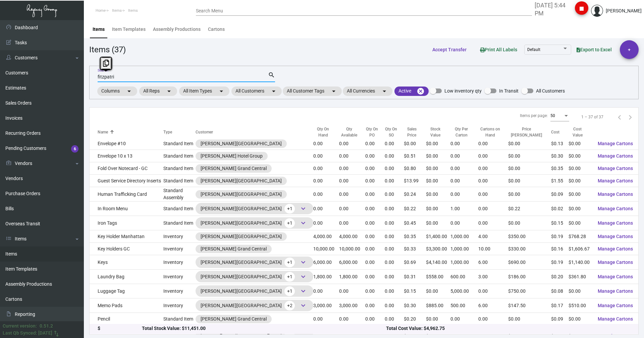 The width and height of the screenshot is (644, 338). What do you see at coordinates (560, 143) in the screenshot?
I see `td: $0.13` at bounding box center [560, 143].